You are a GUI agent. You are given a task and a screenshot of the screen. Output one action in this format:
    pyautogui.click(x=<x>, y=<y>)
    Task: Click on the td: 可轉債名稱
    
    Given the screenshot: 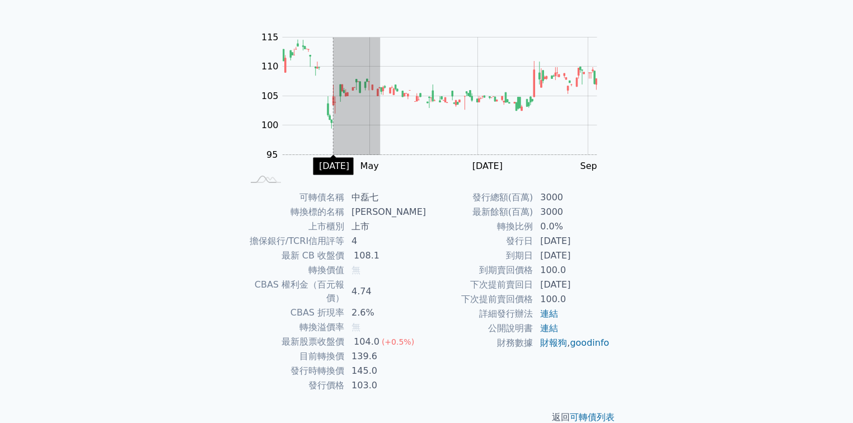 What is the action you would take?
    pyautogui.click(x=294, y=198)
    